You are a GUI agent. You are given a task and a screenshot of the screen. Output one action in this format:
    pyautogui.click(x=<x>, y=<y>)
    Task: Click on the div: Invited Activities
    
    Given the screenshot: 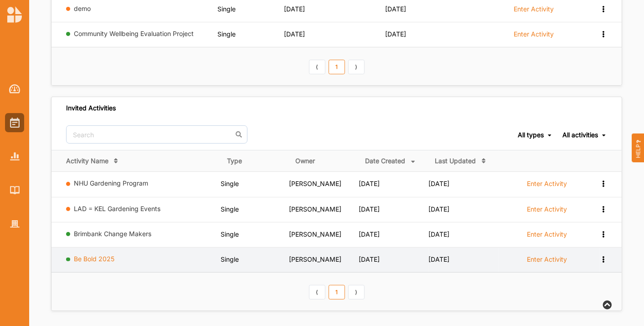 What is the action you would take?
    pyautogui.click(x=91, y=108)
    